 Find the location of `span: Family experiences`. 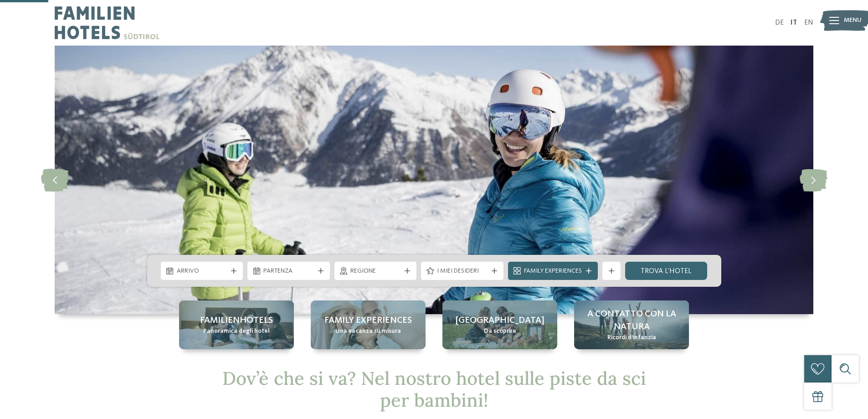

span: Family experiences is located at coordinates (368, 321).